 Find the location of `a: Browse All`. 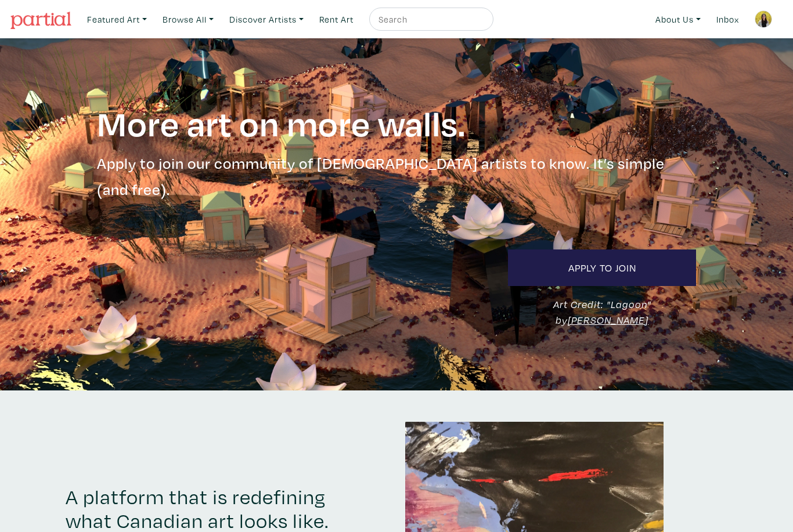

a: Browse All is located at coordinates (188, 19).